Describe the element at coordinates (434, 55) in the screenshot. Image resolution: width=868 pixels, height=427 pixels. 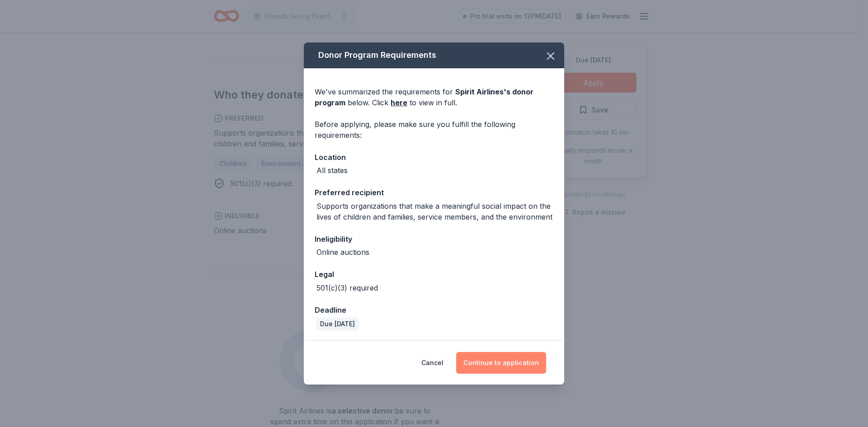
I see `div: Donor Program Requirements` at that location.